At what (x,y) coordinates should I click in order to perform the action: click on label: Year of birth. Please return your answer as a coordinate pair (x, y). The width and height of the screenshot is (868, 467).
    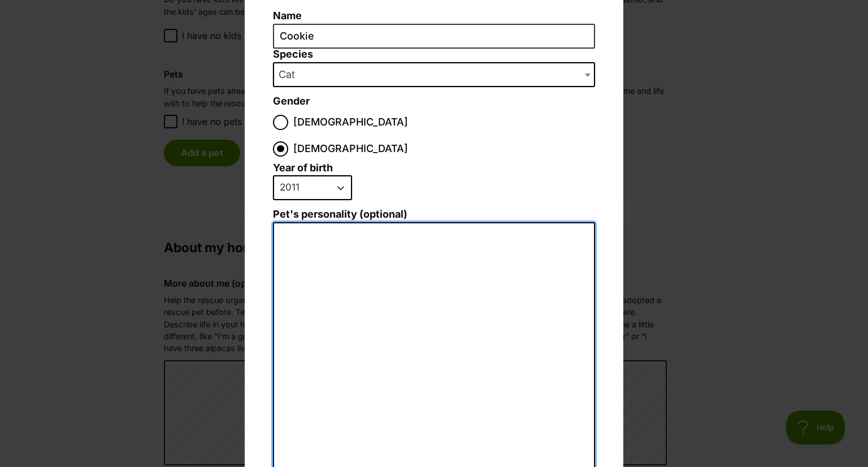
    Looking at the image, I should click on (303, 168).